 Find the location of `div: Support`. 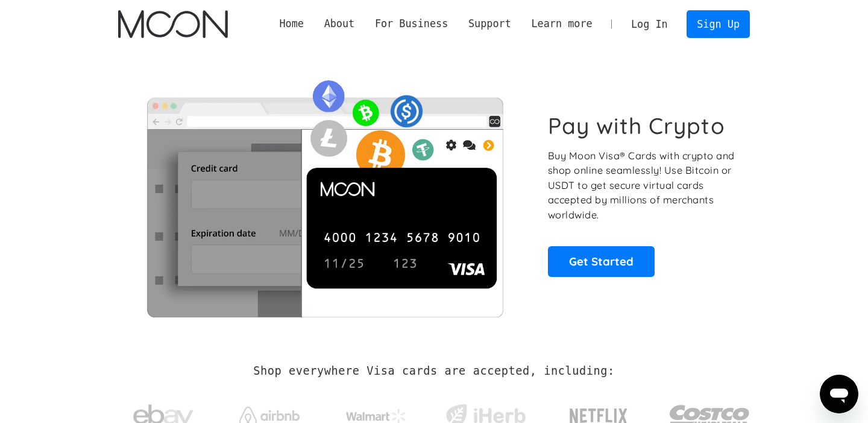

div: Support is located at coordinates (490, 23).